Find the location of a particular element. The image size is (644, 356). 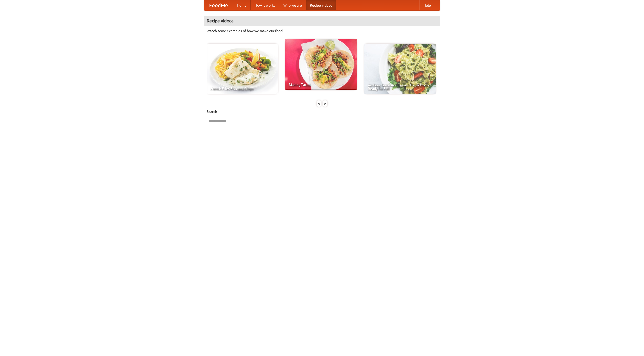

a: Home is located at coordinates (242, 5).